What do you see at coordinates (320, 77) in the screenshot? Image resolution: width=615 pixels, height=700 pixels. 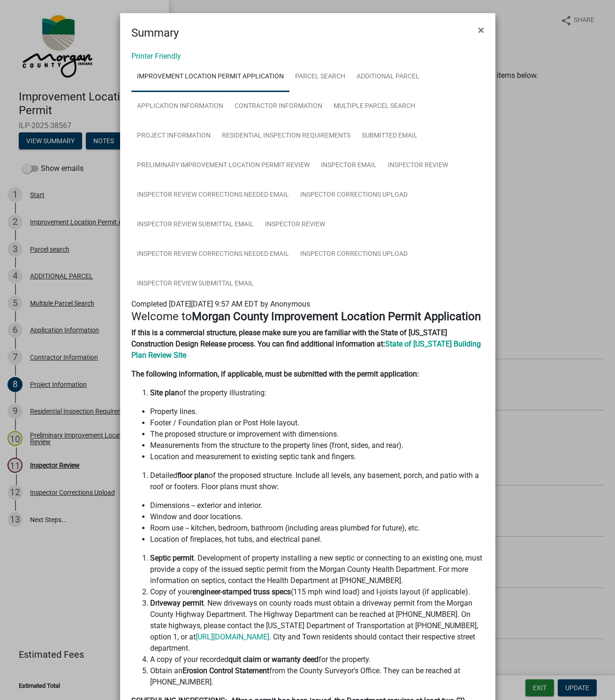 I see `a: Parcel search` at bounding box center [320, 77].